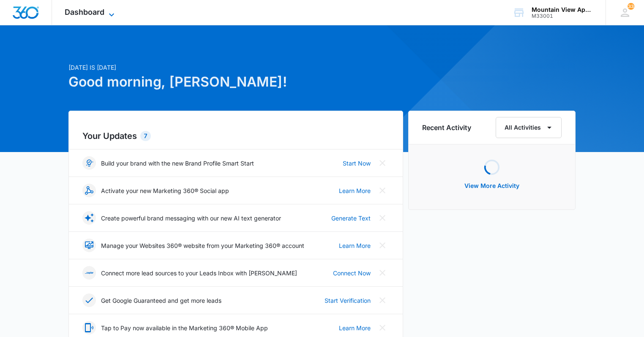 The width and height of the screenshot is (644, 337). What do you see at coordinates (236, 136) in the screenshot?
I see `h2: Your Updates` at bounding box center [236, 136].